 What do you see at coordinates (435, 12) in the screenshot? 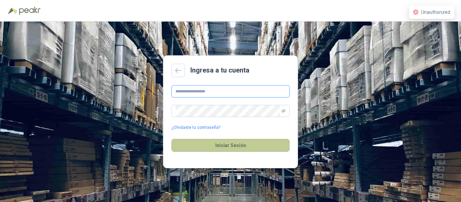
I see `span: Unauthorized` at bounding box center [435, 12].